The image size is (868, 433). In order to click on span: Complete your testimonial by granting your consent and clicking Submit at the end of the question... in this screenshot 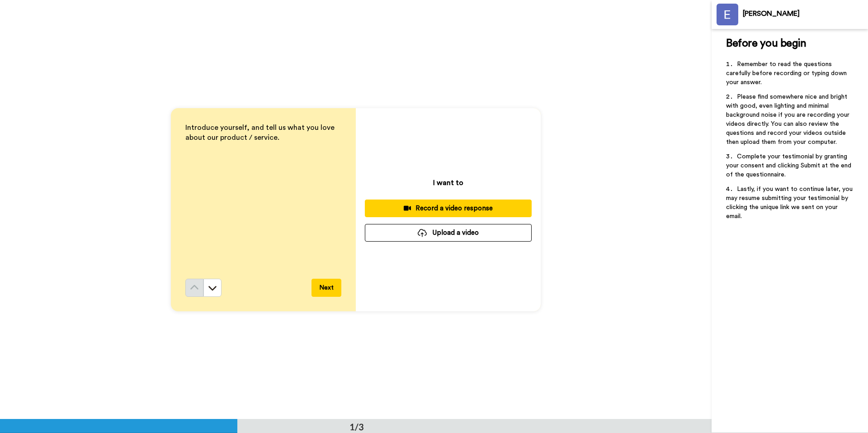, I will do `click(789, 165)`.